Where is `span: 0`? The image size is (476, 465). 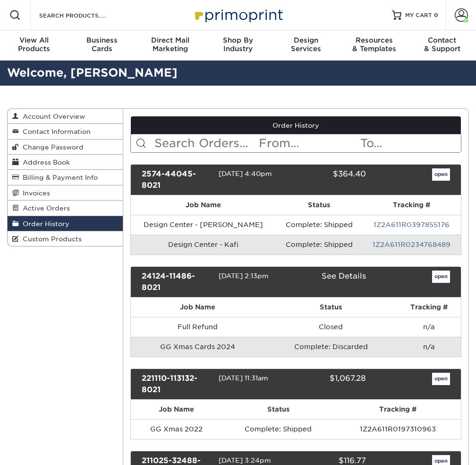 span: 0 is located at coordinates (436, 15).